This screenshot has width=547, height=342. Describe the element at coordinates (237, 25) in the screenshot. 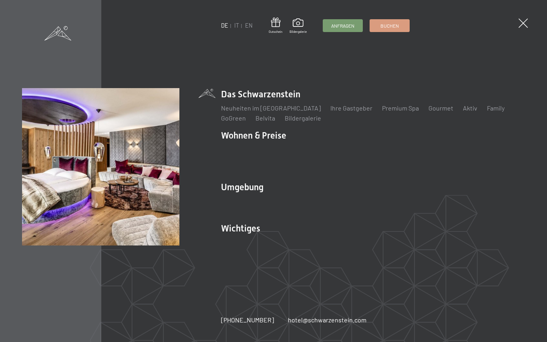

I see `a: IT` at that location.